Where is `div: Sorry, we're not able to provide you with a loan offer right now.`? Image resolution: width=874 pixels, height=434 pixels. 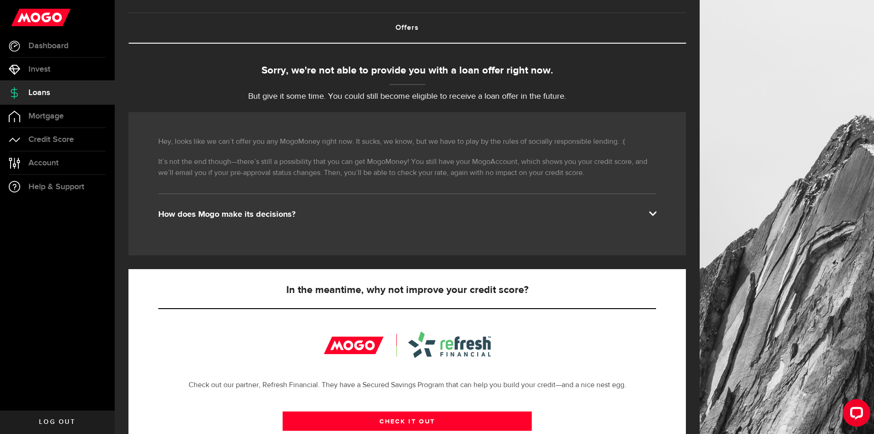
div: Sorry, we're not able to provide you with a loan offer right now. is located at coordinates (407, 71).